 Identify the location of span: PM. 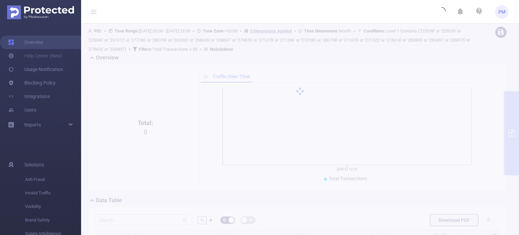
(502, 12).